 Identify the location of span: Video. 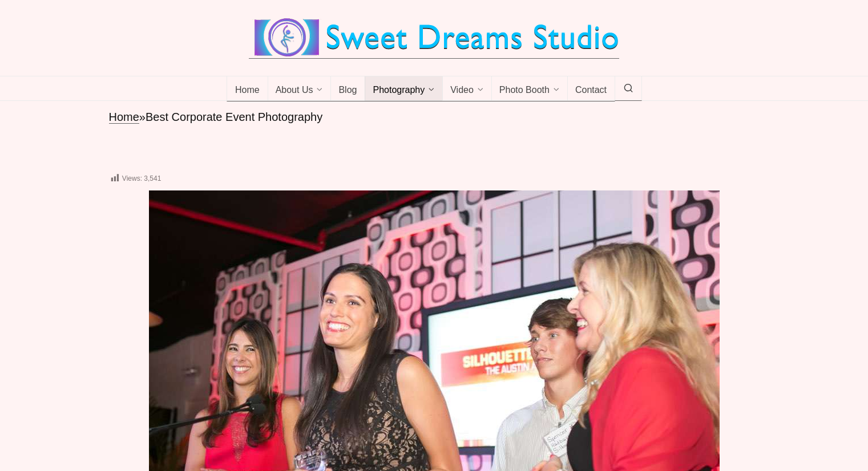
(462, 91).